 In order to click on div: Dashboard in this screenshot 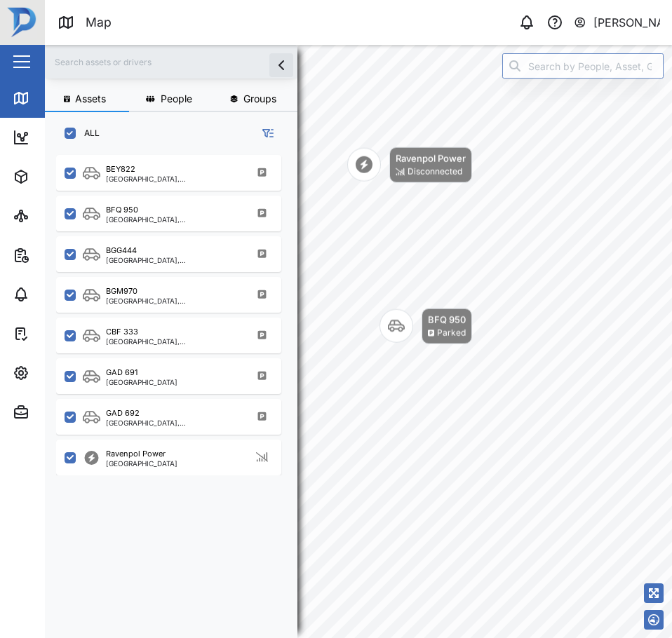, I will do `click(68, 137)`.